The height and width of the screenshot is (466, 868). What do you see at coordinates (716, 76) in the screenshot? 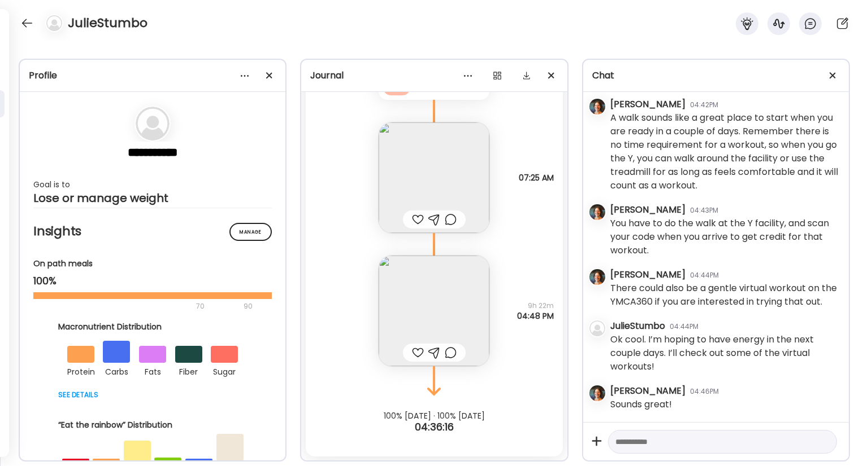
I see `div: Chat` at bounding box center [716, 76].